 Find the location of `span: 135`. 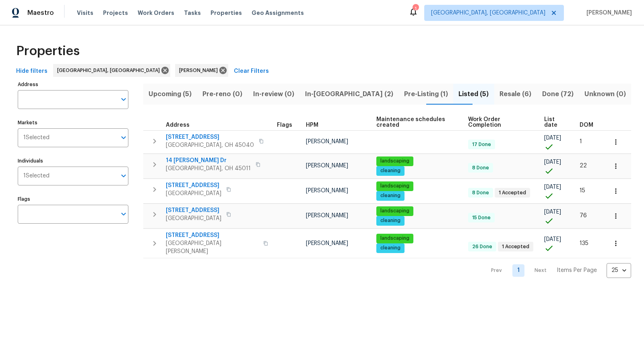

span: 135 is located at coordinates (584, 244).